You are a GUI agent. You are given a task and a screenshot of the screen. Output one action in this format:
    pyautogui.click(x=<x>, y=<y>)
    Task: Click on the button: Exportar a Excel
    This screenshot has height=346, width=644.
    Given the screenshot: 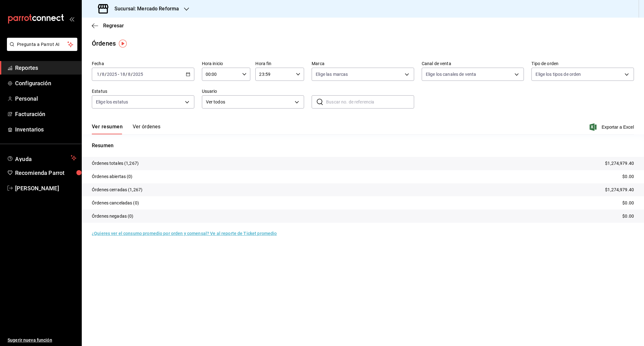 What is the action you would take?
    pyautogui.click(x=612, y=127)
    